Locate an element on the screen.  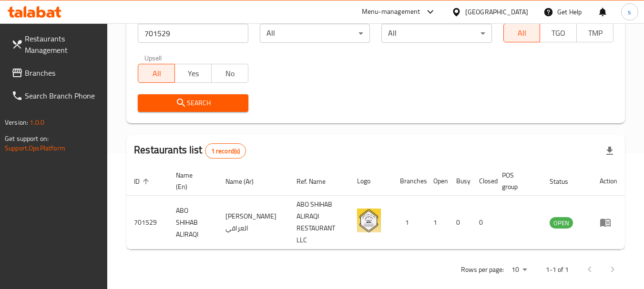
button: TMP is located at coordinates (595, 33).